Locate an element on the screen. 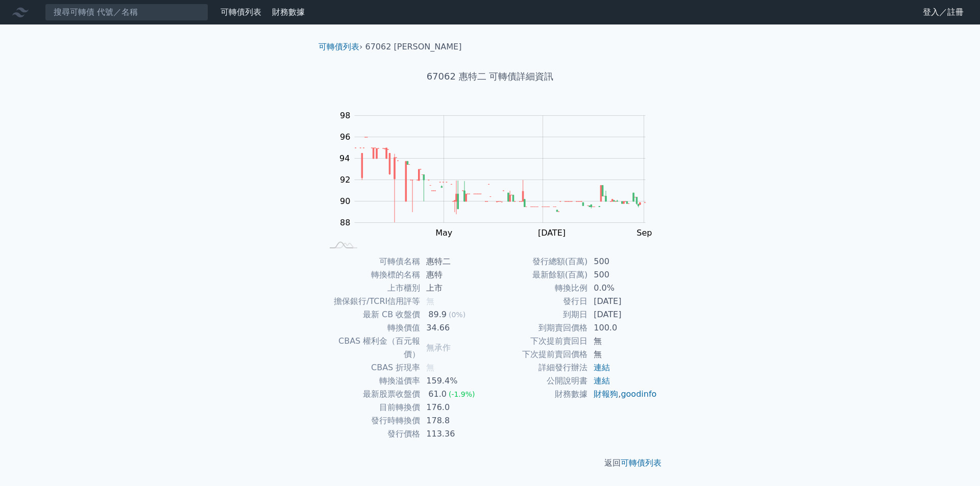 The height and width of the screenshot is (486, 980). tspan: 98 is located at coordinates (345, 115).